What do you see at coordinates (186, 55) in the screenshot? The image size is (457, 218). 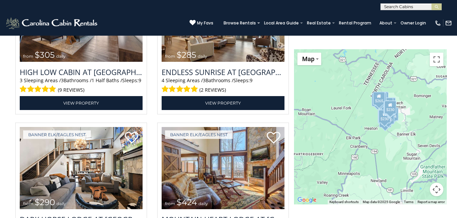 I see `span: $285` at bounding box center [186, 55].